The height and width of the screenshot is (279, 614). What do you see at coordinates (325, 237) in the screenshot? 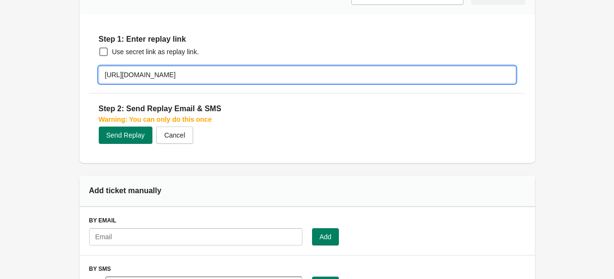
I see `button: Add` at bounding box center [325, 237].